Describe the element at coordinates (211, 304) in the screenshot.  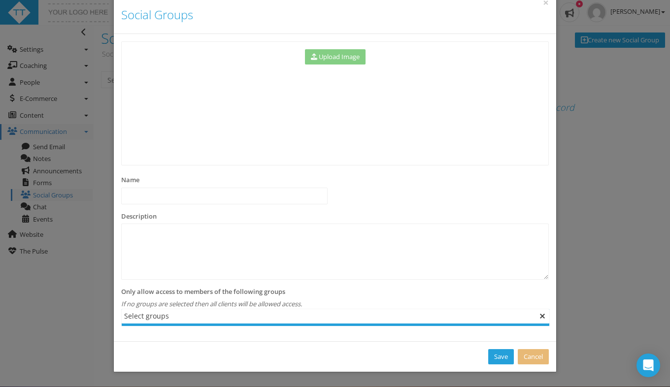
I see `i: If no groups are selected then all clients will be allowed access.` at that location.